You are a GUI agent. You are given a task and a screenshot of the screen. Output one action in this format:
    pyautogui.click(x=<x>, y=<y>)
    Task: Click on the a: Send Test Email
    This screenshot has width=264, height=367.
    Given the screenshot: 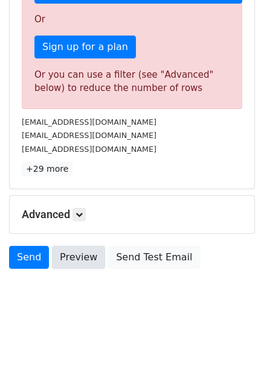 What is the action you would take?
    pyautogui.click(x=154, y=258)
    